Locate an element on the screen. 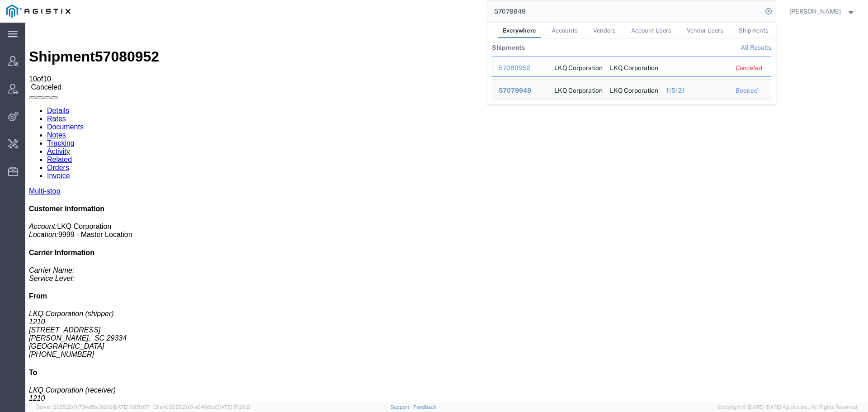 The width and height of the screenshot is (868, 412). i: Carrier Name: is located at coordinates (27, 247).